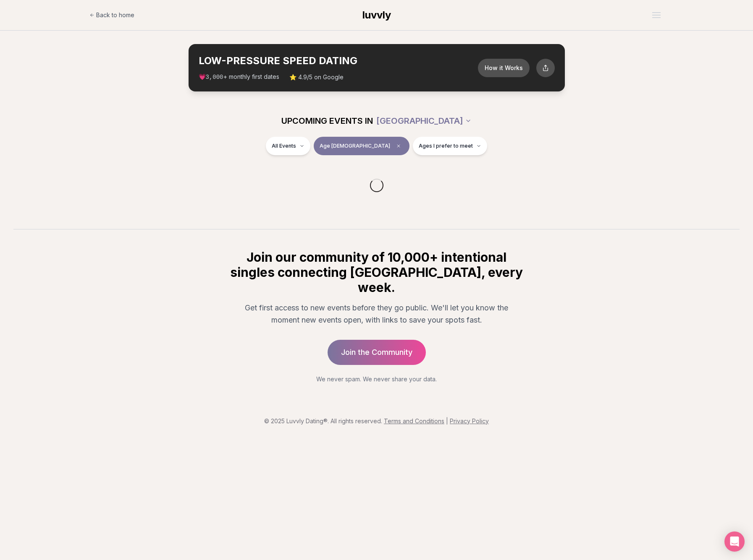 This screenshot has height=560, width=753. What do you see at coordinates (656, 15) in the screenshot?
I see `button: Open menu` at bounding box center [656, 15].